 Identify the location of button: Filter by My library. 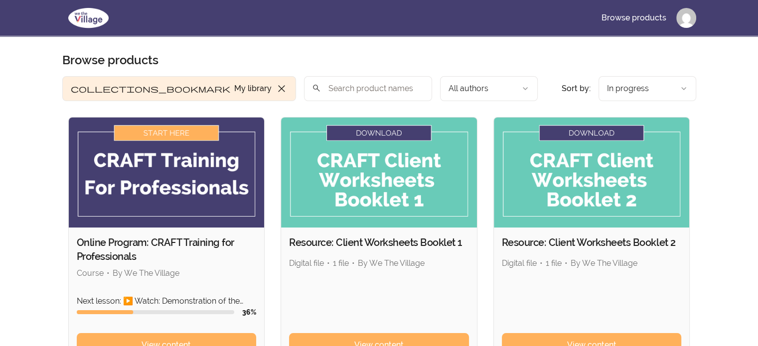
(179, 89).